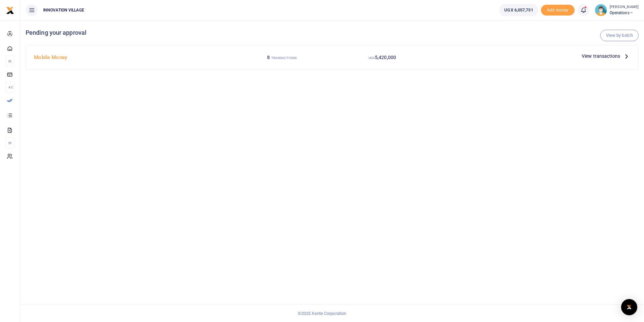 The width and height of the screenshot is (644, 322). What do you see at coordinates (10, 10) in the screenshot?
I see `img: logo-small` at bounding box center [10, 10].